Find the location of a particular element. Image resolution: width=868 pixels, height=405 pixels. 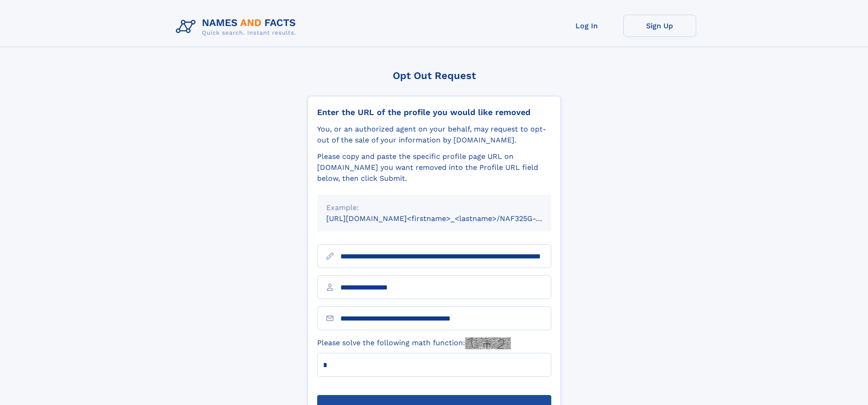

a: Sign Up is located at coordinates (660, 25).